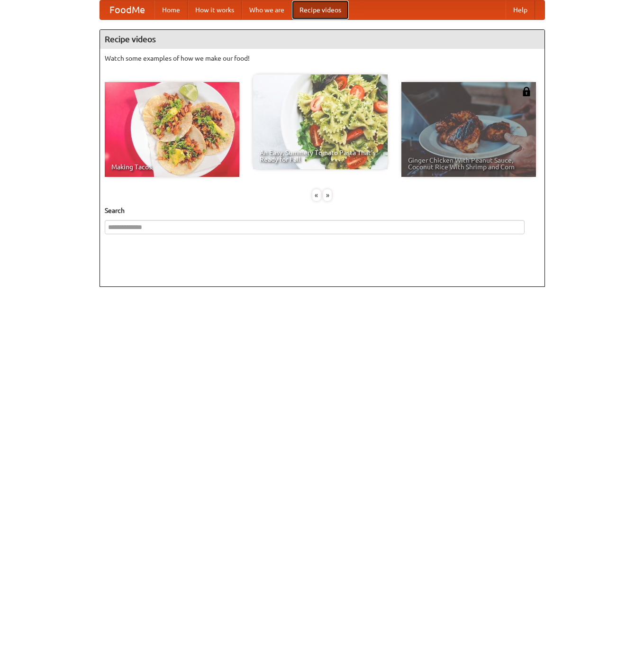  What do you see at coordinates (172, 130) in the screenshot?
I see `a: Making Tacos` at bounding box center [172, 130].